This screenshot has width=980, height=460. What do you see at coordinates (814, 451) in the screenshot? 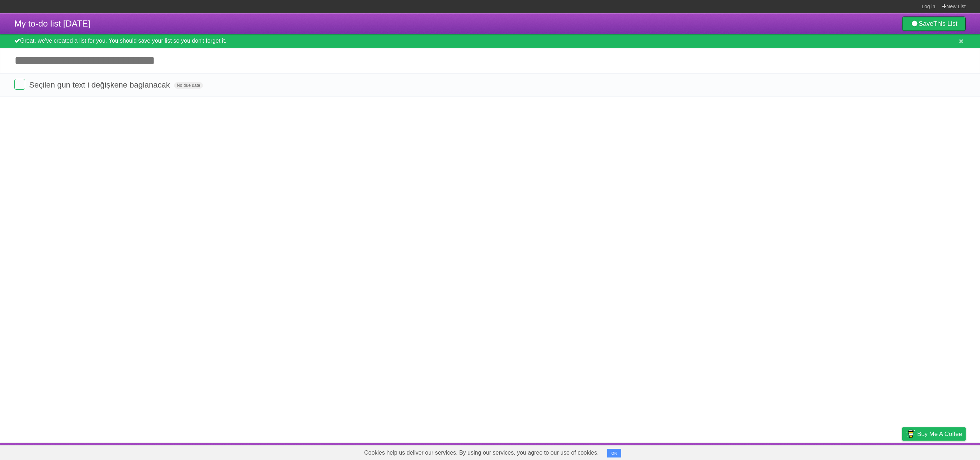
I see `a: About` at bounding box center [814, 451].